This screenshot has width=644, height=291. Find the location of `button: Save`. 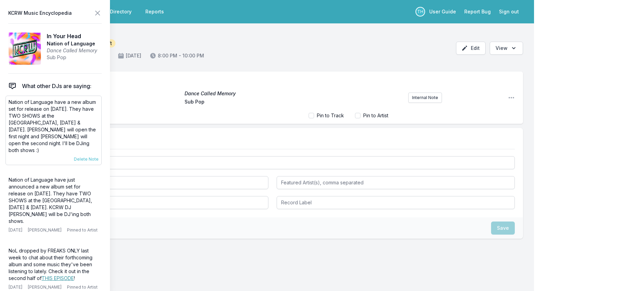

button: Save is located at coordinates (503, 228).